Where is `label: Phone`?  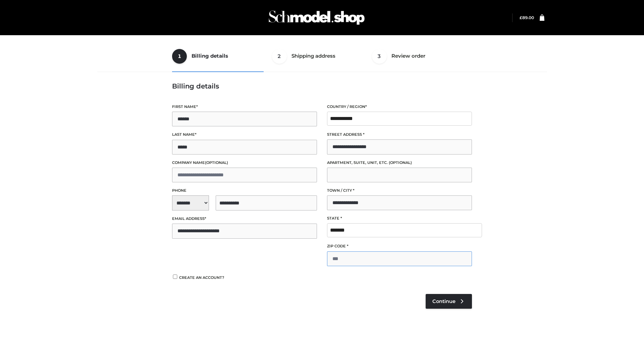
label: Phone is located at coordinates (244, 190).